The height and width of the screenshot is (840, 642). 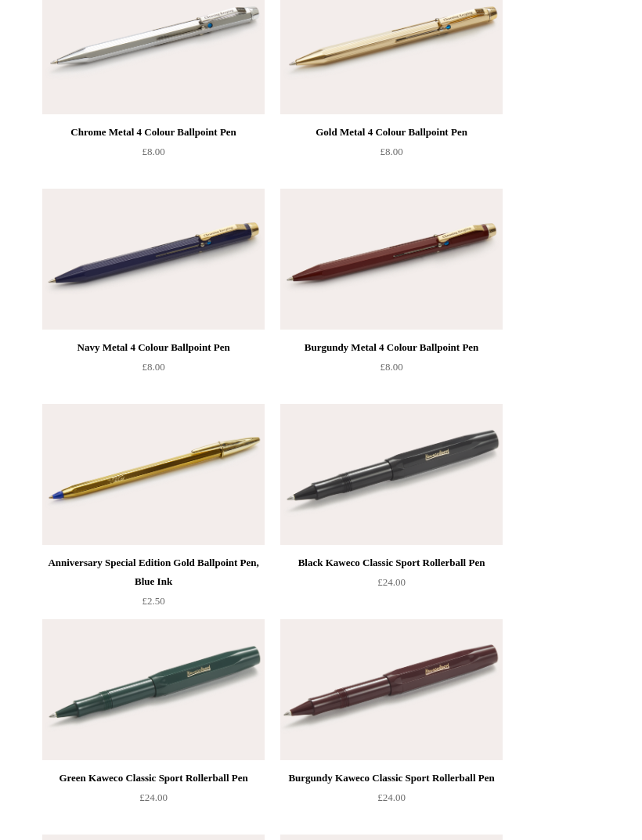 What do you see at coordinates (391, 475) in the screenshot?
I see `img: Black Kaweco Classic Sport Rollerball Pen` at bounding box center [391, 475].